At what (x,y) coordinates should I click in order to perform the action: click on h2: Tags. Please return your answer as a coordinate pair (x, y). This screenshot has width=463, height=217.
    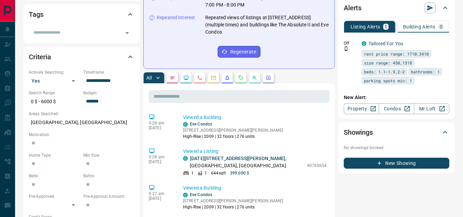
    Looking at the image, I should click on (36, 14).